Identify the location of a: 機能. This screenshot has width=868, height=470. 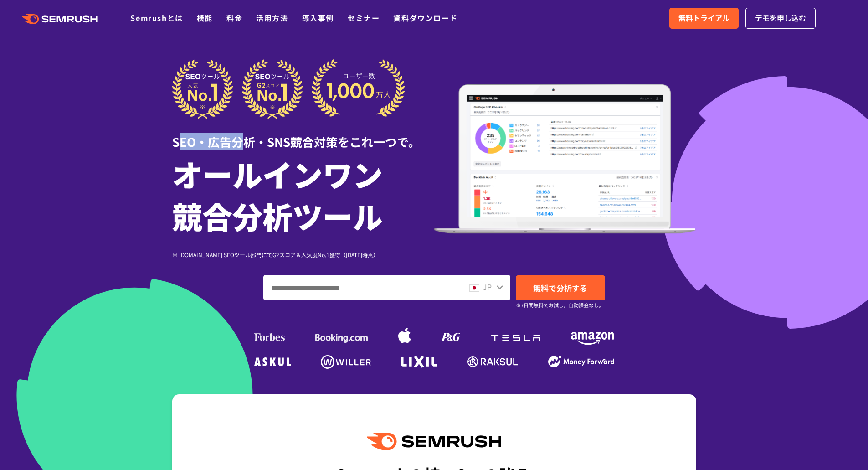
(204, 18).